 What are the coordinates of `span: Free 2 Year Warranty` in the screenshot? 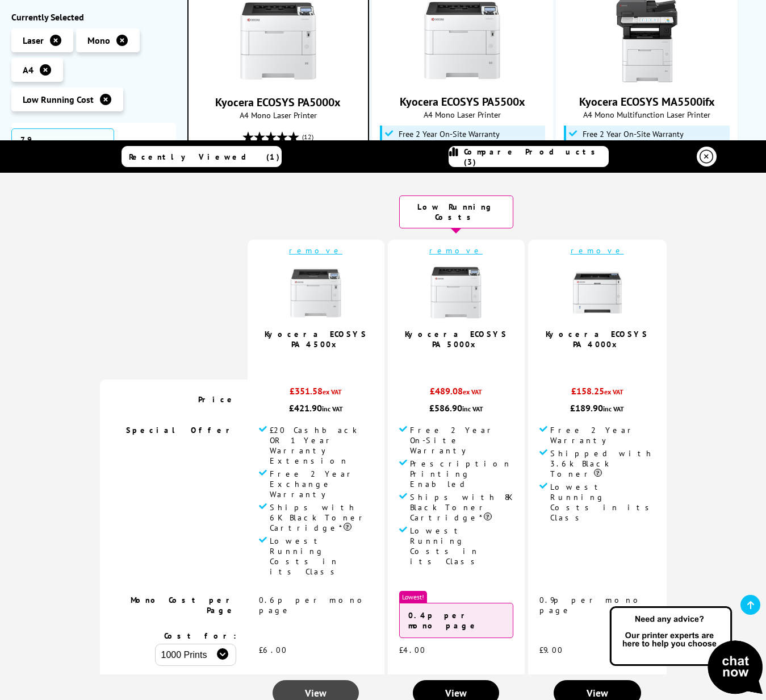 It's located at (603, 435).